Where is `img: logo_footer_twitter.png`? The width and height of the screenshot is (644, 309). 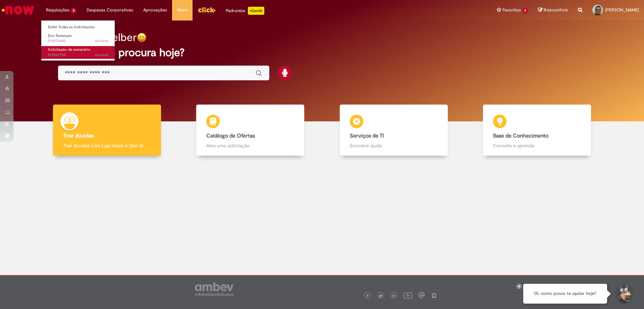
img: logo_footer_twitter.png is located at coordinates (381, 296).